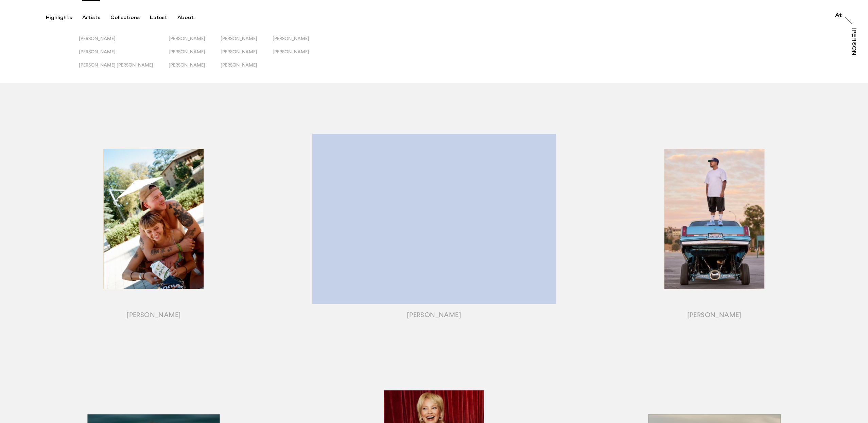 The image size is (868, 423). I want to click on div: Artists, so click(91, 18).